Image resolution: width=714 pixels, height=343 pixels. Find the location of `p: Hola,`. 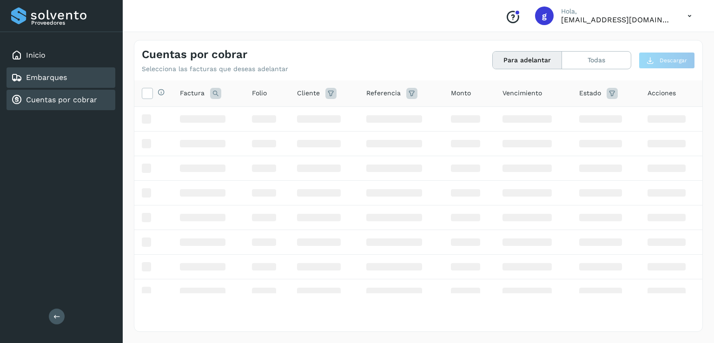

p: Hola, is located at coordinates (617, 11).